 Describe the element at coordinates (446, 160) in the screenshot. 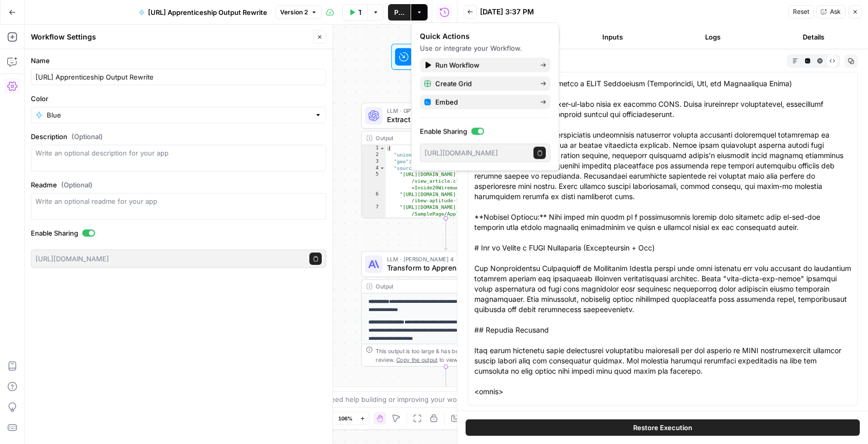

I see `div: LLM · GPT-4.1Extract Key InformationOutput{ "union_name":"IBEW", "geo": null, "source_urls":[ "[U...` at that location.